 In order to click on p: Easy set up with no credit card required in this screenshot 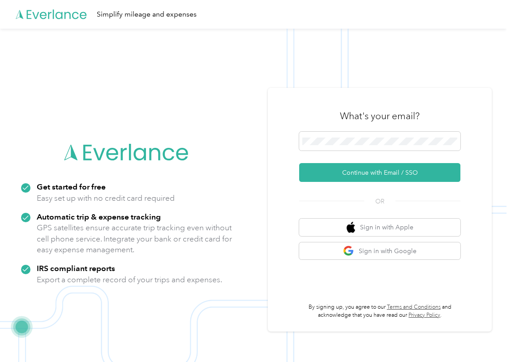, I will do `click(106, 198)`.